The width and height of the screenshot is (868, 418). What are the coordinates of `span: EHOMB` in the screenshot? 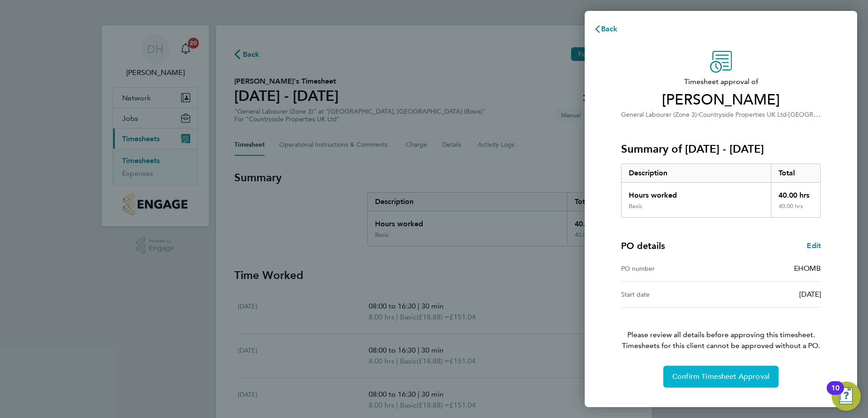 It's located at (807, 268).